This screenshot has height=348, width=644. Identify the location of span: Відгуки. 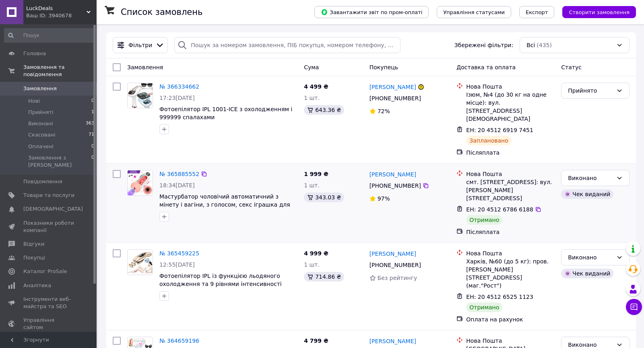
(34, 244).